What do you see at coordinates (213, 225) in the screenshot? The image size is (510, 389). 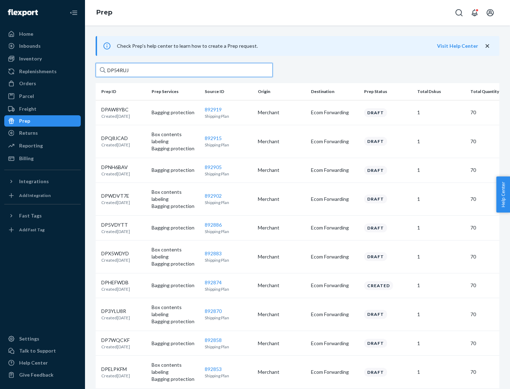 I see `a: 892886` at bounding box center [213, 225].